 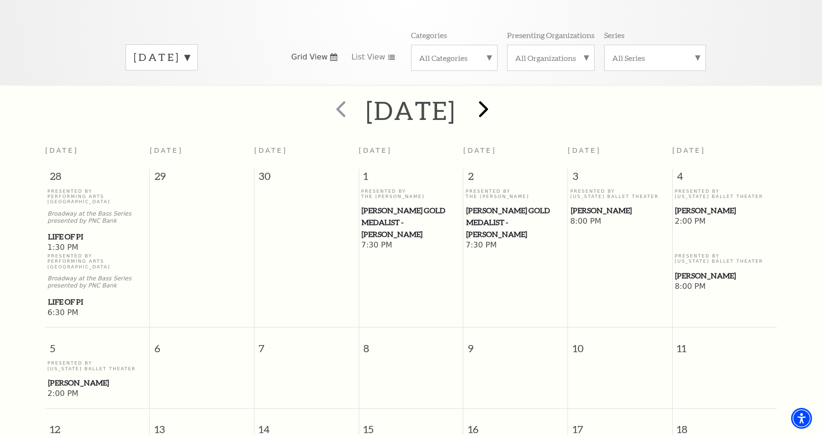 I want to click on span: List View, so click(x=368, y=57).